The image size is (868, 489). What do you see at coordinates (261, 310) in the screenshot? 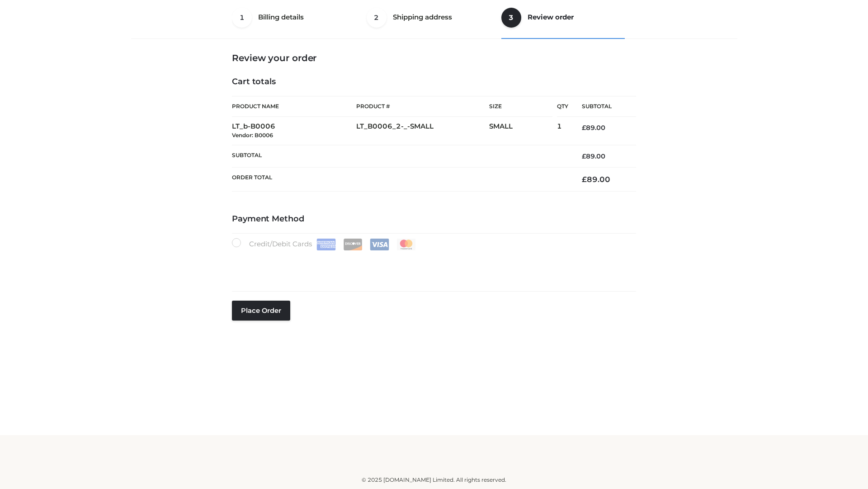
I see `button: Place order` at bounding box center [261, 310].